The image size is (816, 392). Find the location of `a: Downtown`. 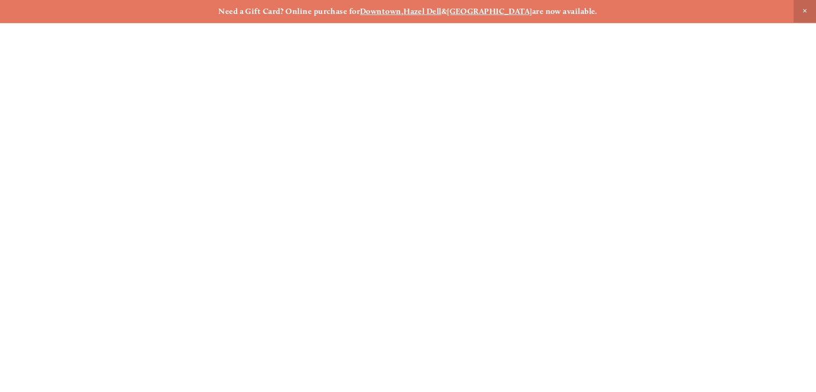

a: Downtown is located at coordinates (381, 11).